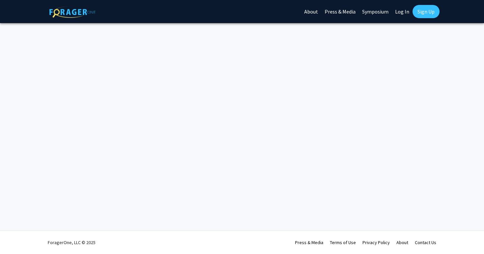 This screenshot has height=254, width=484. Describe the element at coordinates (403, 242) in the screenshot. I see `a: About` at that location.